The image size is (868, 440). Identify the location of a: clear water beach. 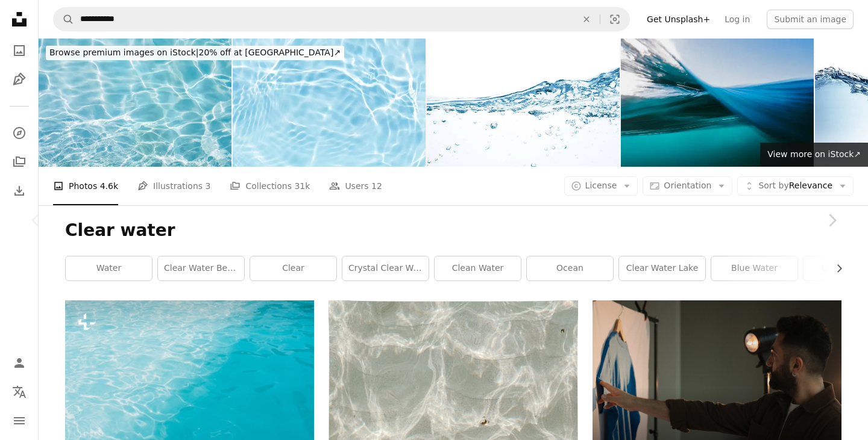
(201, 268).